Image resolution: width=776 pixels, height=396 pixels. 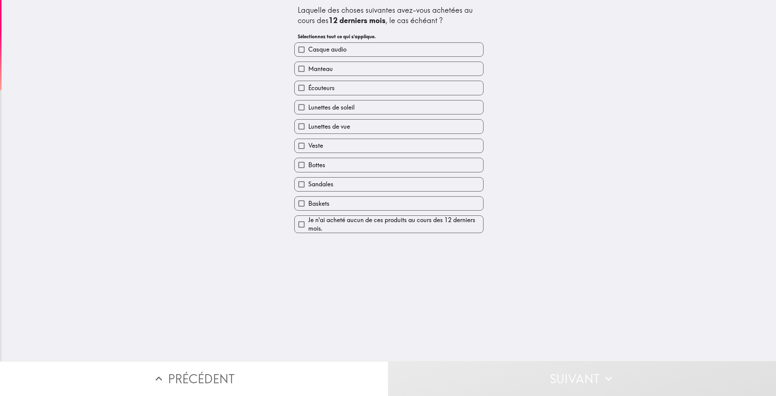 I want to click on button: Veste, so click(x=389, y=146).